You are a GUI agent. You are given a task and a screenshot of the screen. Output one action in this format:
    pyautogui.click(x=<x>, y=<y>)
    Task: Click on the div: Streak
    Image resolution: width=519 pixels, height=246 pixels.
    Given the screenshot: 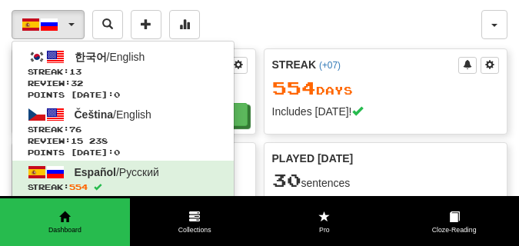 What is the action you would take?
    pyautogui.click(x=366, y=65)
    